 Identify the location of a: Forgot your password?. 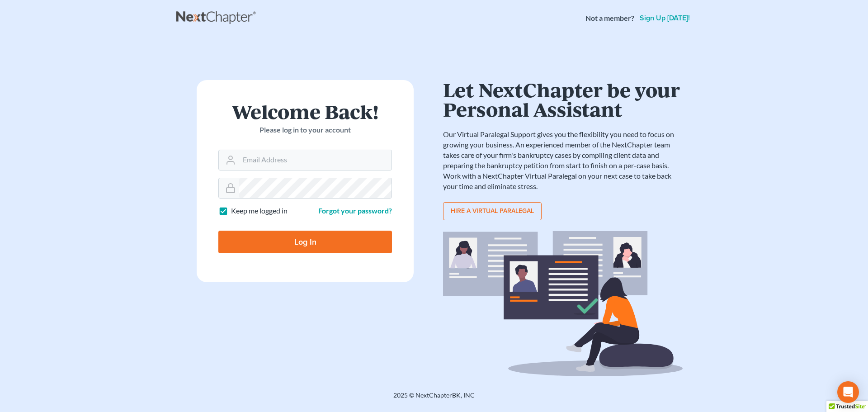
(355, 210).